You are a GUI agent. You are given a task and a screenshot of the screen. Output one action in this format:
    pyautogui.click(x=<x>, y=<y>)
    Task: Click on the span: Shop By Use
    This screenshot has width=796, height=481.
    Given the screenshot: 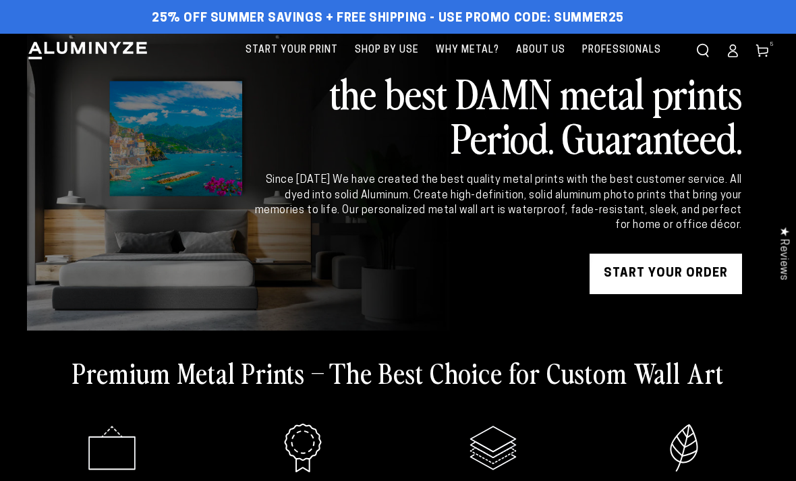 What is the action you would take?
    pyautogui.click(x=387, y=50)
    